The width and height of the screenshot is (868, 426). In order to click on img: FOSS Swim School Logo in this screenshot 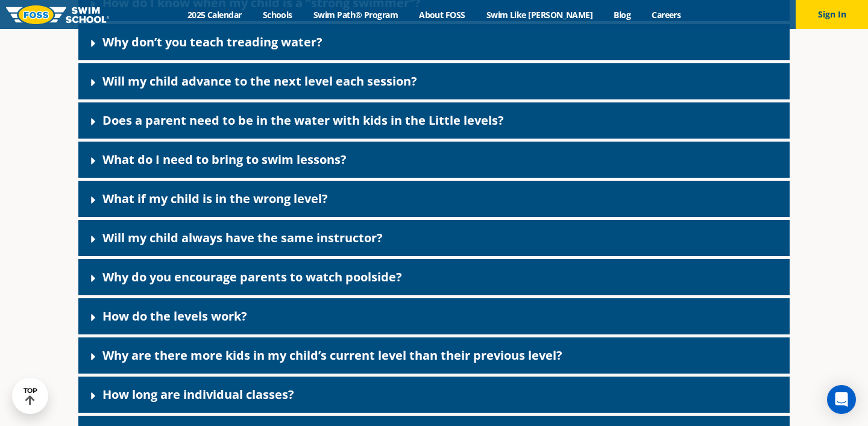, I will do `click(57, 14)`.